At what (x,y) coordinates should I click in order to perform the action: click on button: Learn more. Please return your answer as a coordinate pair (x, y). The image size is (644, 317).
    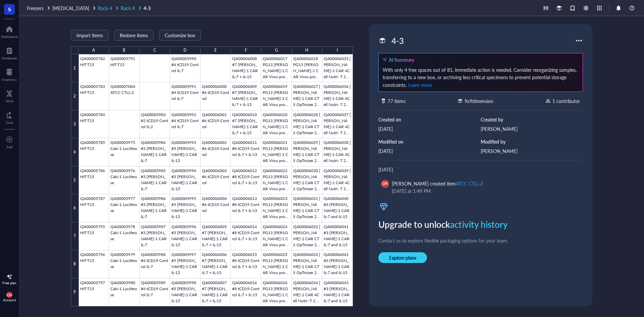
    Looking at the image, I should click on (420, 85).